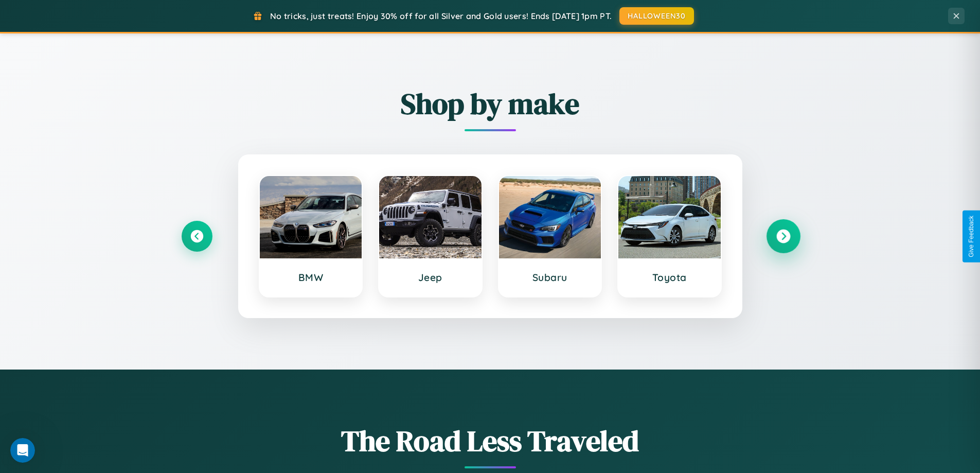  I want to click on h3: BMW, so click(311, 277).